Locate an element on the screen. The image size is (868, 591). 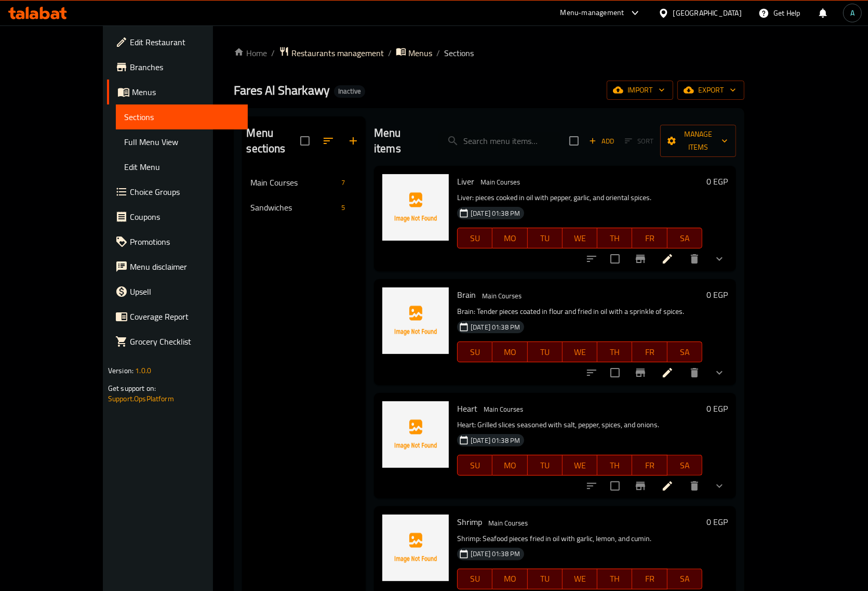
p: Shrimp: Seafood pieces fried in oil with garlic, lemon, and cumin. is located at coordinates (579, 538).